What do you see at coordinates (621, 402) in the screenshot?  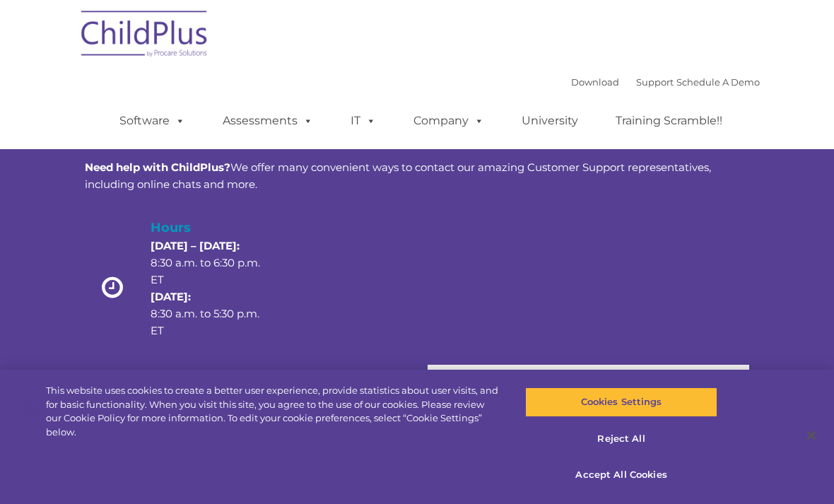 I see `button: Cookies Settings` at bounding box center [621, 402].